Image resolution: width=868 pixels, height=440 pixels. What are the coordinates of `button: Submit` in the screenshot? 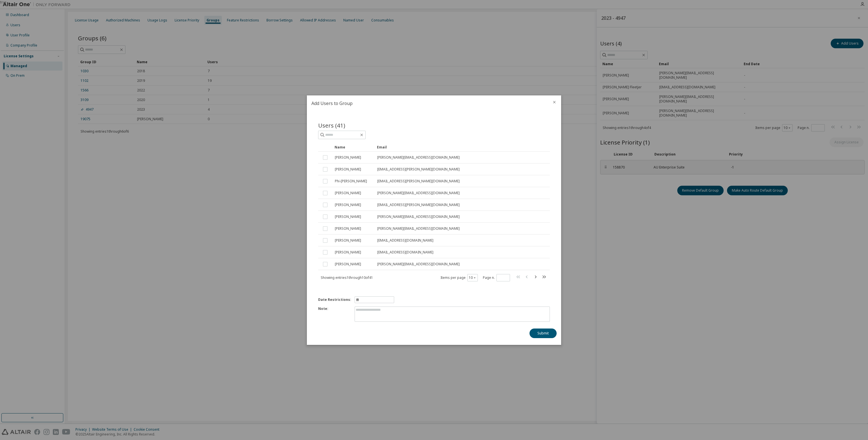 It's located at (543, 333).